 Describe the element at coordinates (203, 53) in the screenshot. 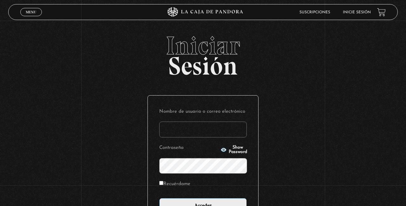

I see `h2: Sesión` at that location.